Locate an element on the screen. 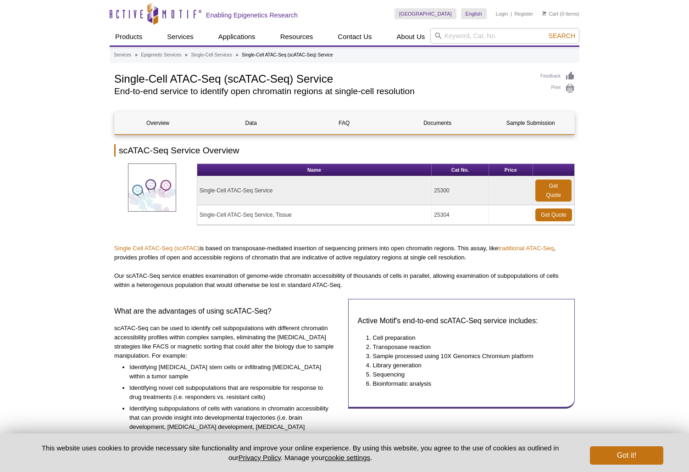 The width and height of the screenshot is (689, 472). p: Our scATAC-Seq service enables examination of genome-wide chromatin accessibility of thousands of... is located at coordinates (345, 280).